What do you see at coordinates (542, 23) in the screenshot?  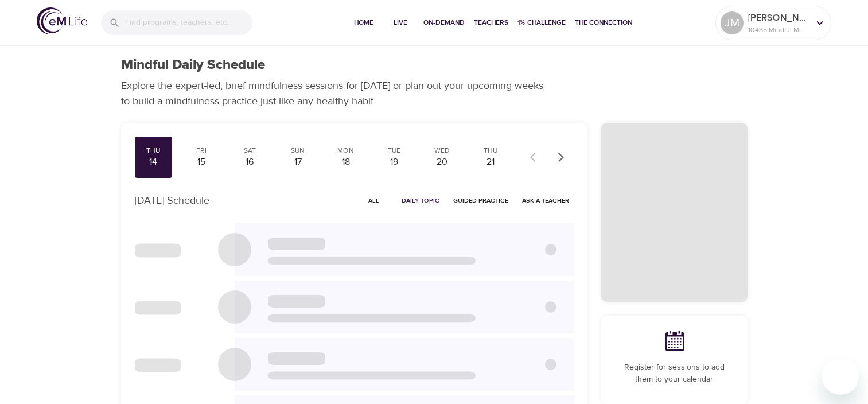 I see `span: 1% Challenge` at bounding box center [542, 23].